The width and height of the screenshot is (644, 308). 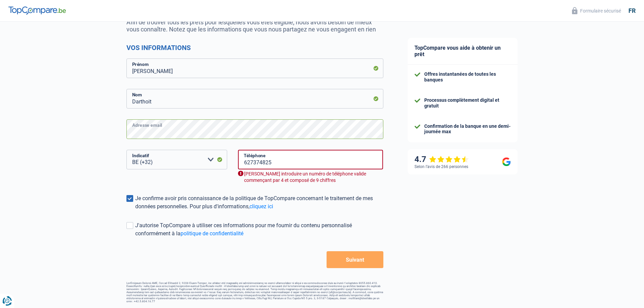 What do you see at coordinates (261, 206) in the screenshot?
I see `a: cliquez ici` at bounding box center [261, 206].